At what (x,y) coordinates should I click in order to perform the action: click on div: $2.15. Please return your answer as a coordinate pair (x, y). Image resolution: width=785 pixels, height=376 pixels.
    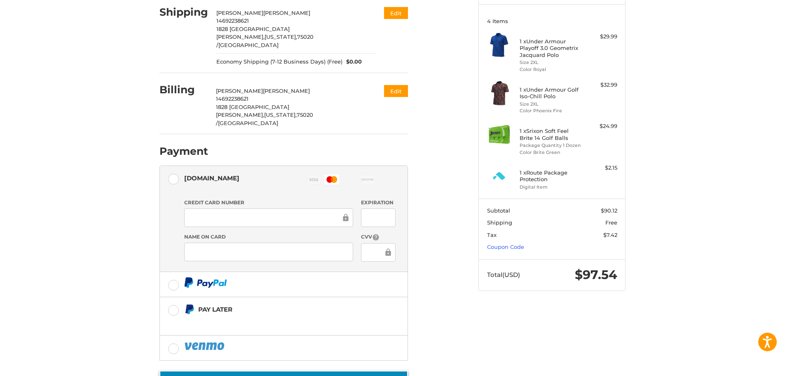
    Looking at the image, I should click on (601, 168).